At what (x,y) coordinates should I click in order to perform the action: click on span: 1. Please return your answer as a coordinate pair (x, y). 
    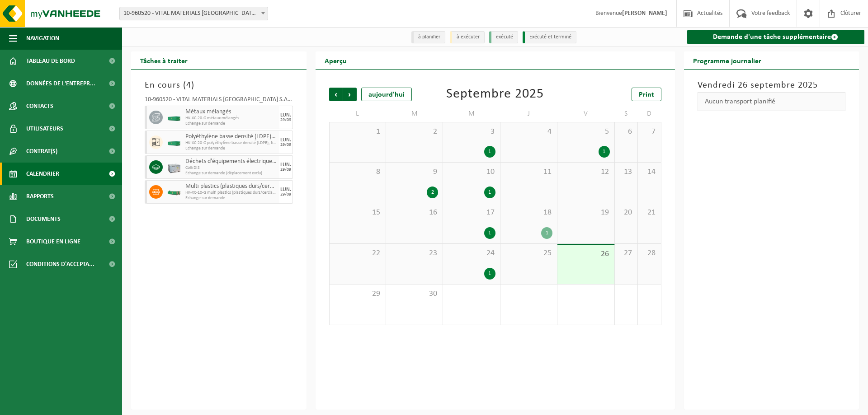
    Looking at the image, I should click on (358, 132).